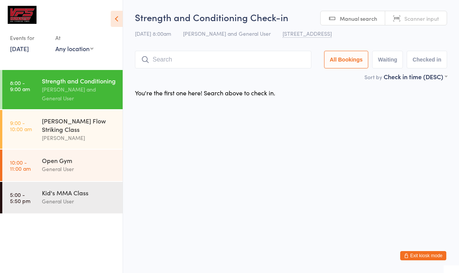 The height and width of the screenshot is (273, 459). What do you see at coordinates (62, 165) in the screenshot?
I see `a: 10:00 -11:00 amOpen GymGeneral User` at bounding box center [62, 165].